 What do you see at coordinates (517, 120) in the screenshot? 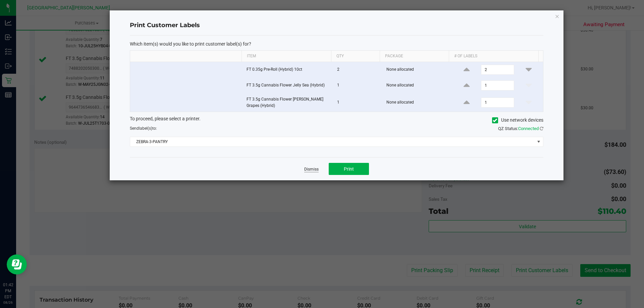
I see `label: Use network devices` at bounding box center [517, 120].